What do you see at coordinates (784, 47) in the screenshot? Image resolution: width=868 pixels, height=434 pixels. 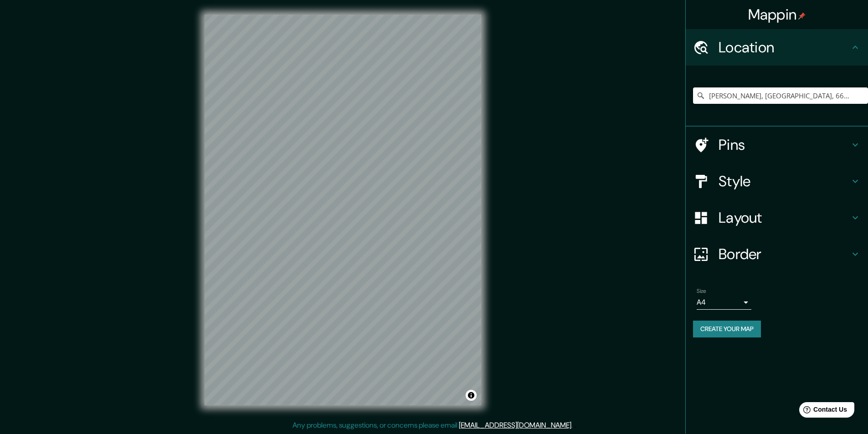 I see `h4: Location` at bounding box center [784, 47].